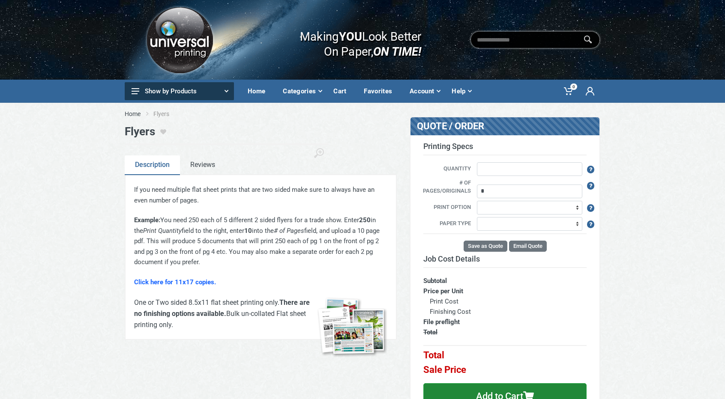 This screenshot has height=399, width=725. I want to click on th: Finishing Cost, so click(505, 312).